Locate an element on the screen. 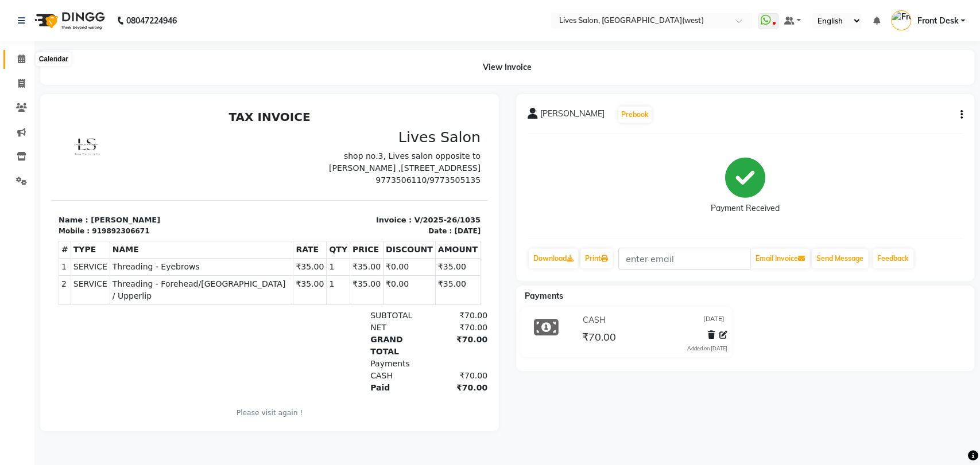 This screenshot has width=980, height=465. th: PRICE is located at coordinates (314, 144).